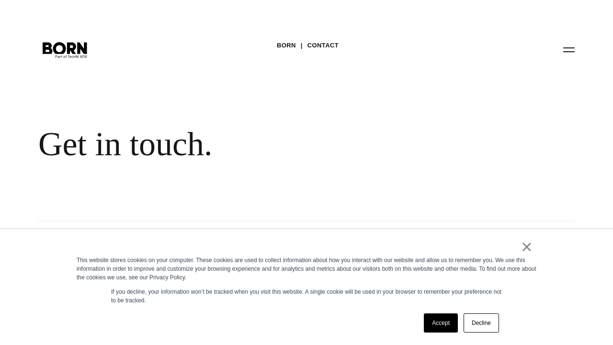  I want to click on div: This website stores cookies on your computer. These cookies are used to collect information about..., so click(307, 269).